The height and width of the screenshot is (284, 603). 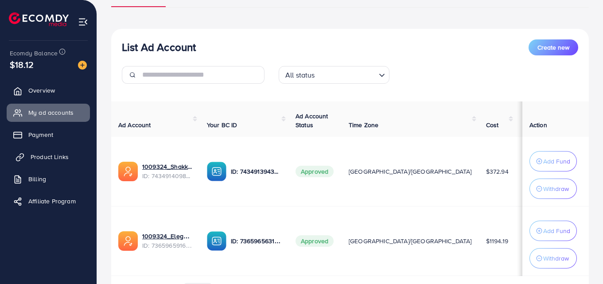 What do you see at coordinates (497, 241) in the screenshot?
I see `span: $1194.19` at bounding box center [497, 241].